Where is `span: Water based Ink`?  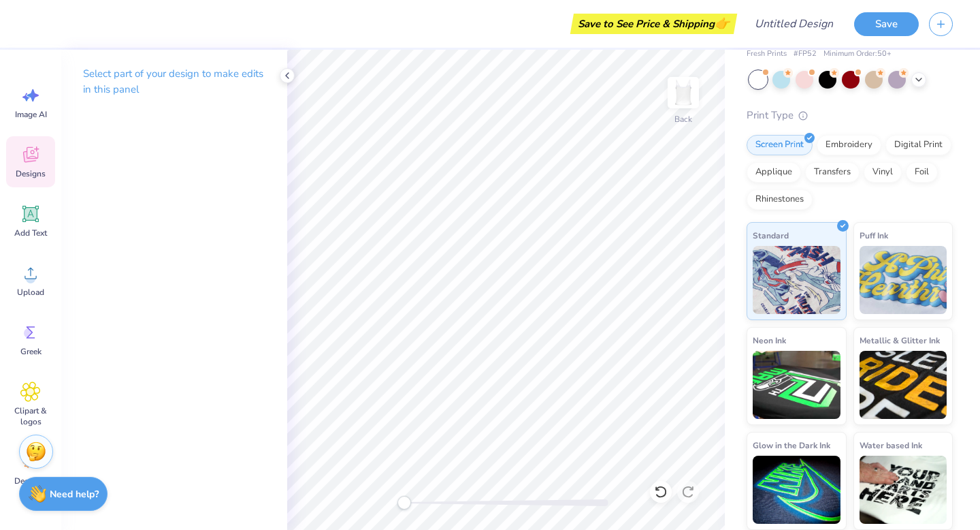 span: Water based Ink is located at coordinates (891, 445).